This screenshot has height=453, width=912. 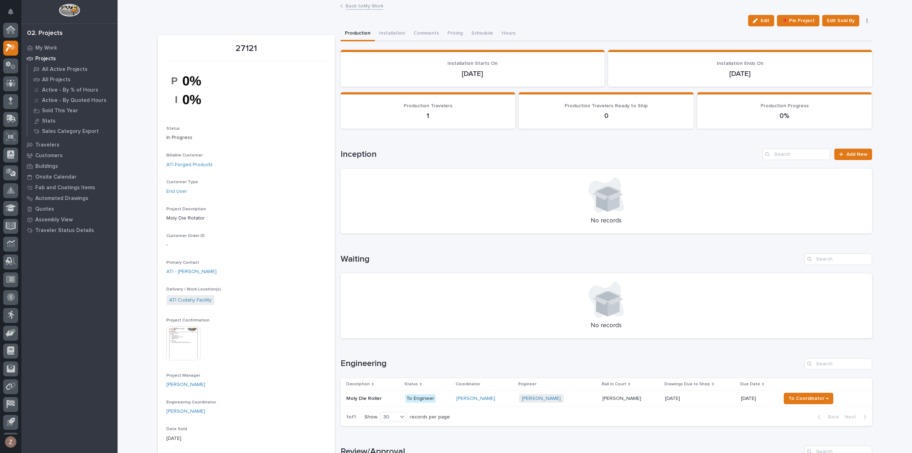 What do you see at coordinates (70, 131) in the screenshot?
I see `p: Sales Category Export` at bounding box center [70, 131].